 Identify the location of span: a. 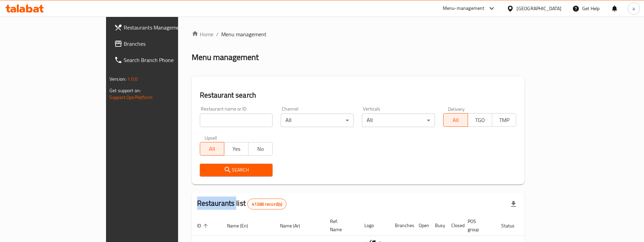
(633, 9).